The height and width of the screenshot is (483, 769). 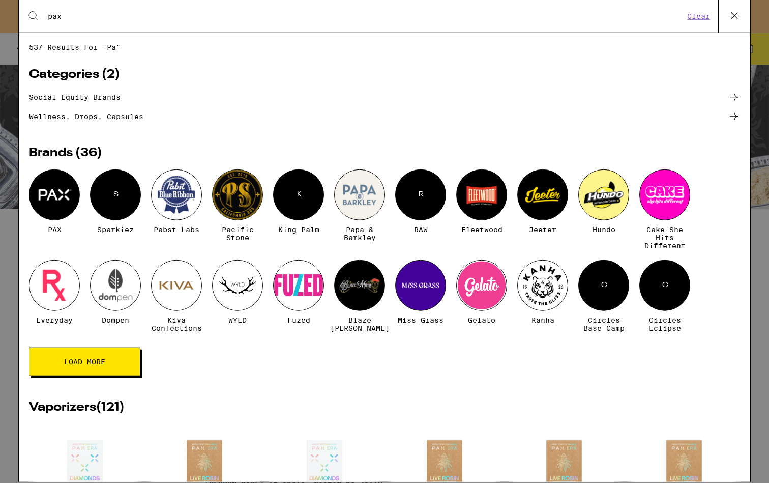 What do you see at coordinates (84, 362) in the screenshot?
I see `span: Load More` at bounding box center [84, 362].